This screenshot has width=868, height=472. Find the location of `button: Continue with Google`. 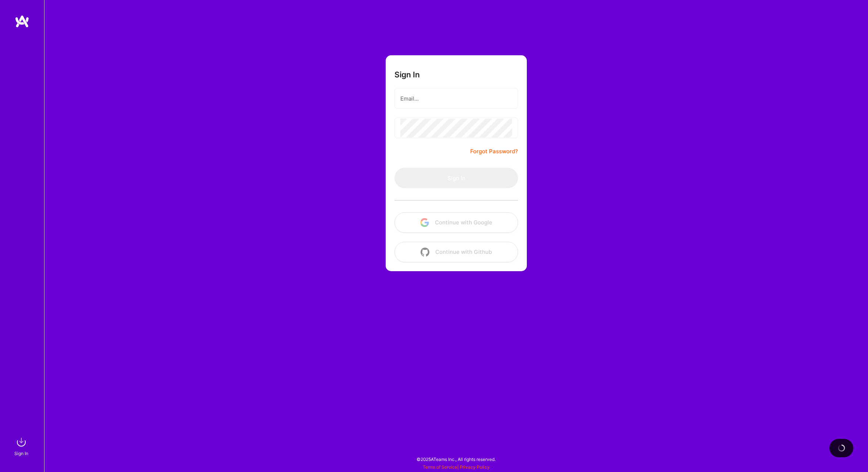

button: Continue with Google is located at coordinates (457, 222).